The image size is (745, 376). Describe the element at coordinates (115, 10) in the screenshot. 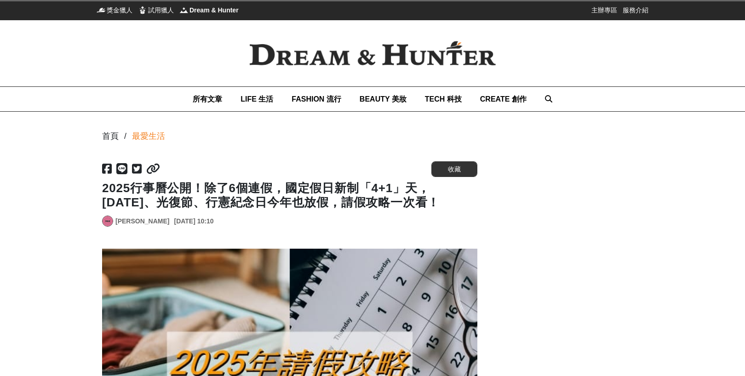

I see `a: 獎金獵人獎金獵人` at that location.